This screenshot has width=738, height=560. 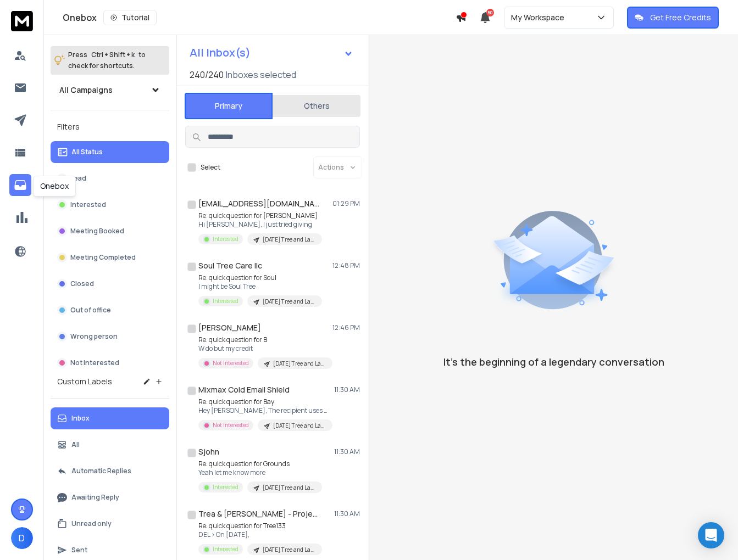 What do you see at coordinates (490, 12) in the screenshot?
I see `span: 50` at bounding box center [490, 12].